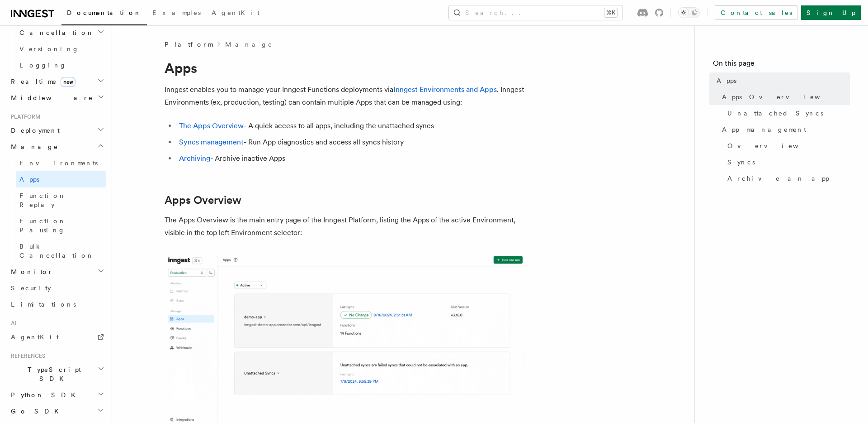 The height and width of the screenshot is (423, 868). What do you see at coordinates (41, 81) in the screenshot?
I see `span: Realtime` at bounding box center [41, 81].